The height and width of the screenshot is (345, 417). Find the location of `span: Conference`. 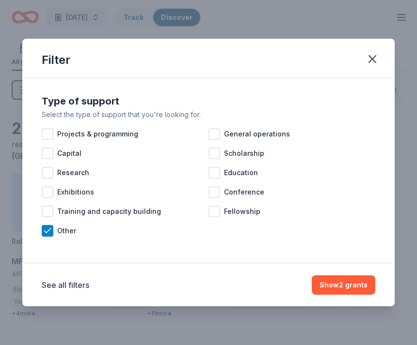

span: Conference is located at coordinates (244, 192).